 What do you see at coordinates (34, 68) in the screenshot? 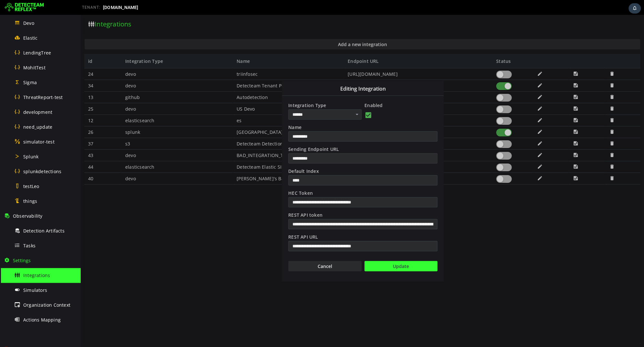
I see `span: MohitTest` at bounding box center [34, 68].